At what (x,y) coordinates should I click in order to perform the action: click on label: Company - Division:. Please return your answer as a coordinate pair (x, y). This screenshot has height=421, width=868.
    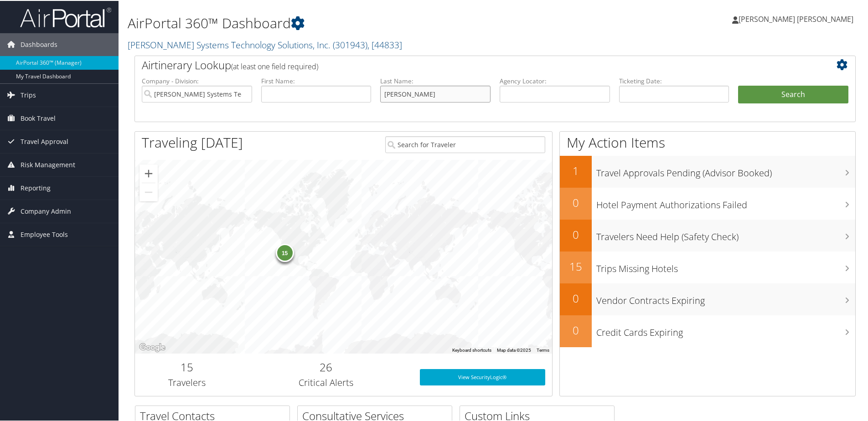
    Looking at the image, I should click on (197, 80).